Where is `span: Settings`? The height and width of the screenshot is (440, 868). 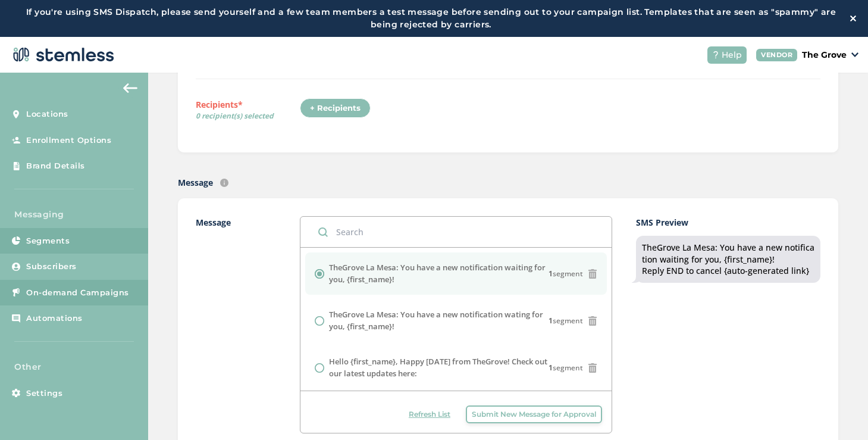 span: Settings is located at coordinates (44, 393).